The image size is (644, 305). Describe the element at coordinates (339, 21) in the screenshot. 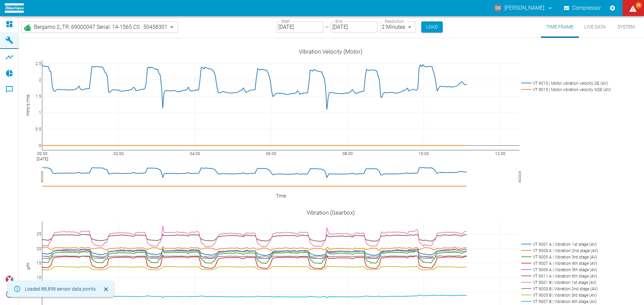

I see `label: End` at that location.